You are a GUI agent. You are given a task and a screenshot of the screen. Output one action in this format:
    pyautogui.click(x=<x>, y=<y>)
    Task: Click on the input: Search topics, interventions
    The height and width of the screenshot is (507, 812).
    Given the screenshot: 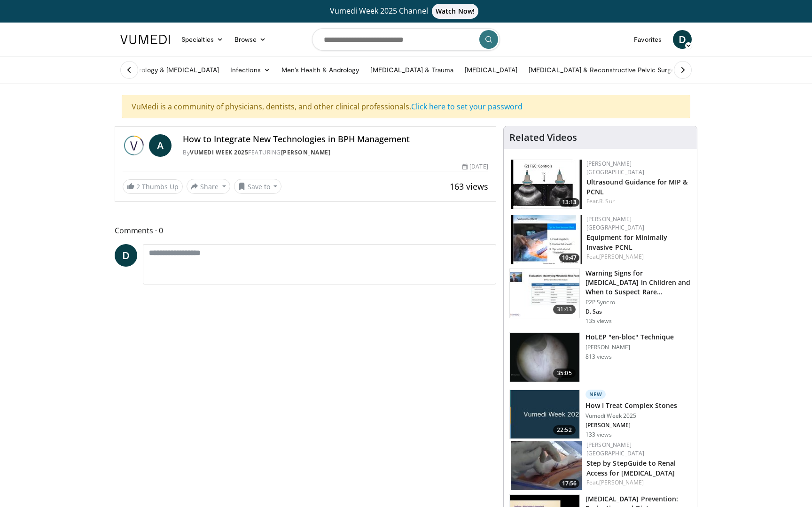 What is the action you would take?
    pyautogui.click(x=406, y=39)
    